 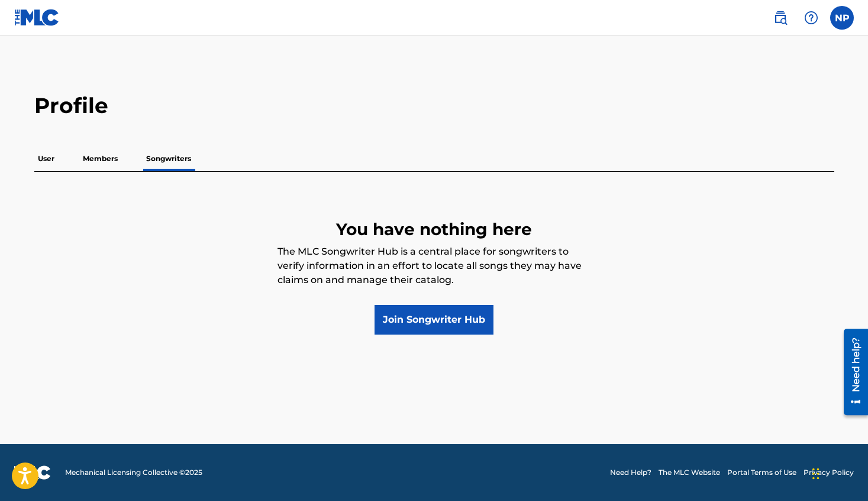 I want to click on img: search, so click(x=780, y=18).